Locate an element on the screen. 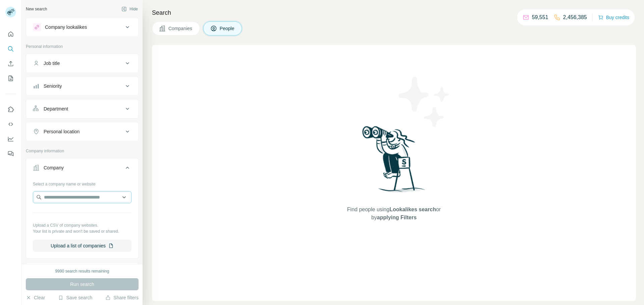 This screenshot has width=644, height=305. button: Seniority is located at coordinates (82, 86).